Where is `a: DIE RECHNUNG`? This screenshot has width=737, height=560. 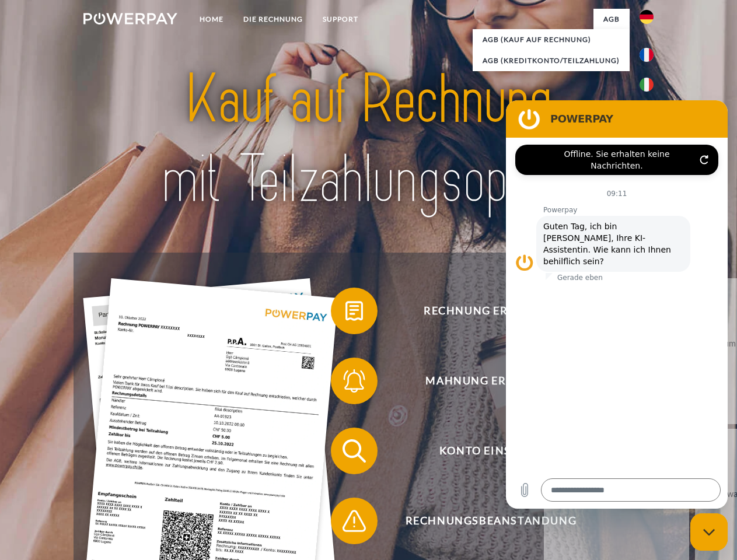
a: DIE RECHNUNG is located at coordinates (273, 19).